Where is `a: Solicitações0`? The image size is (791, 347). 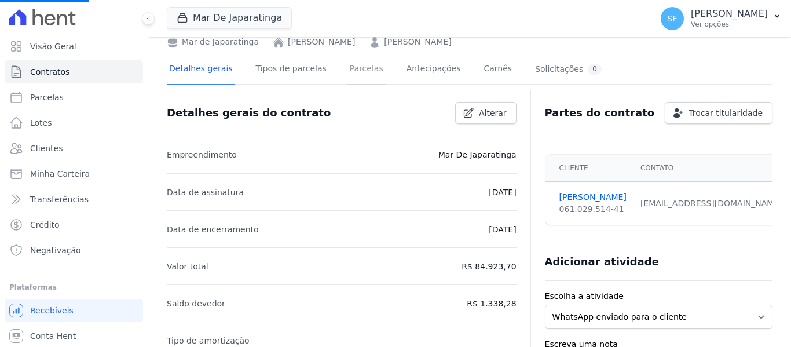
a: Solicitações0 is located at coordinates (568, 69).